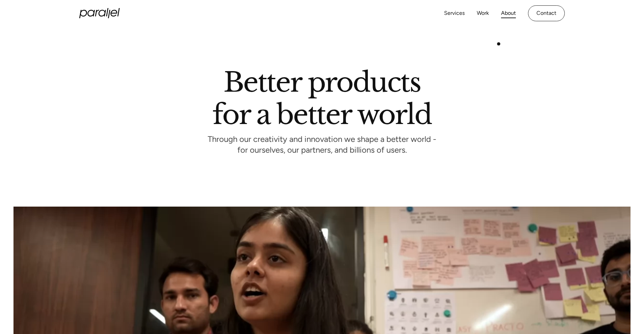 This screenshot has height=334, width=644. Describe the element at coordinates (99, 13) in the screenshot. I see `a: home` at that location.